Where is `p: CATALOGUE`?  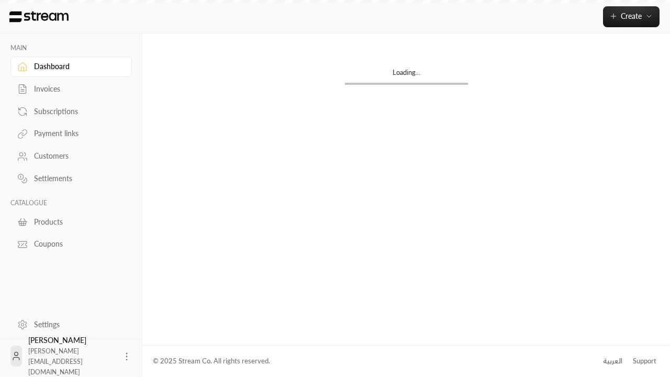 p: CATALOGUE is located at coordinates (71, 203).